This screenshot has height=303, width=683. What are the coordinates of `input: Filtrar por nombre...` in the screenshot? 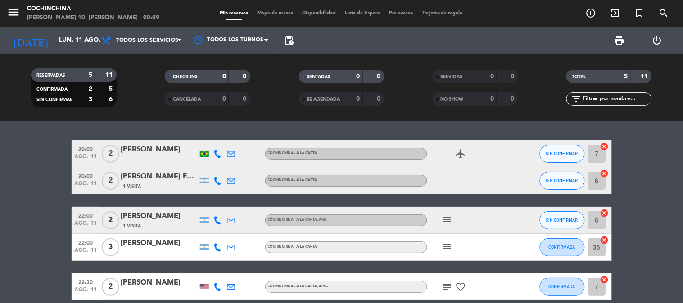 It's located at (616, 99).